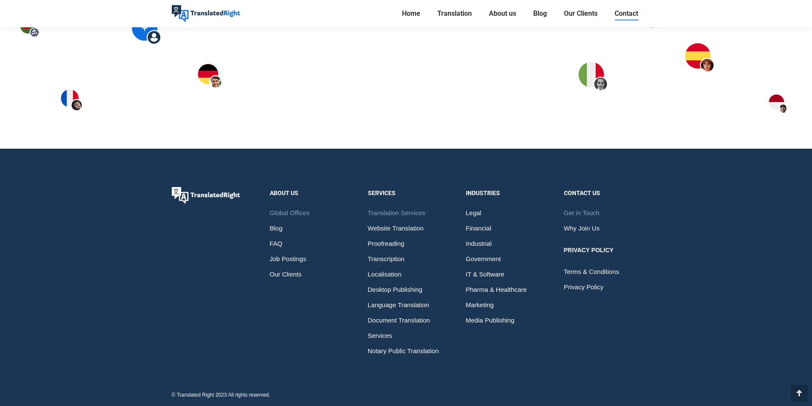 The image size is (812, 406). What do you see at coordinates (474, 213) in the screenshot?
I see `span: Legal` at bounding box center [474, 213].